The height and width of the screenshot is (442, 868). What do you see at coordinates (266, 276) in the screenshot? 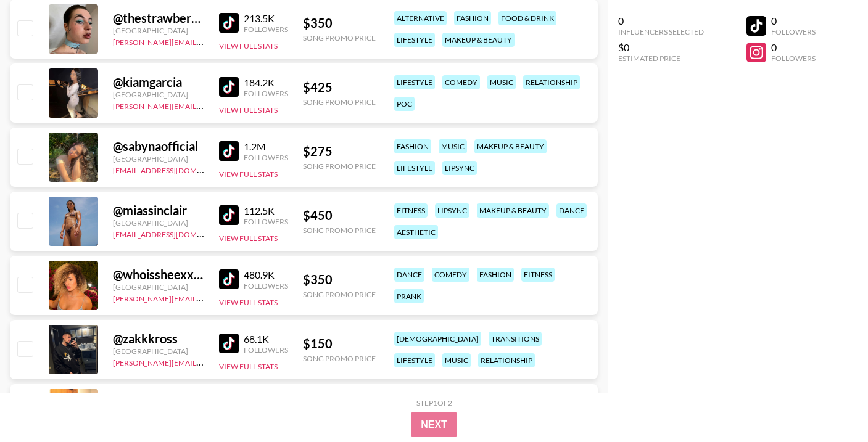
I see `div: 480.9K` at bounding box center [266, 276].